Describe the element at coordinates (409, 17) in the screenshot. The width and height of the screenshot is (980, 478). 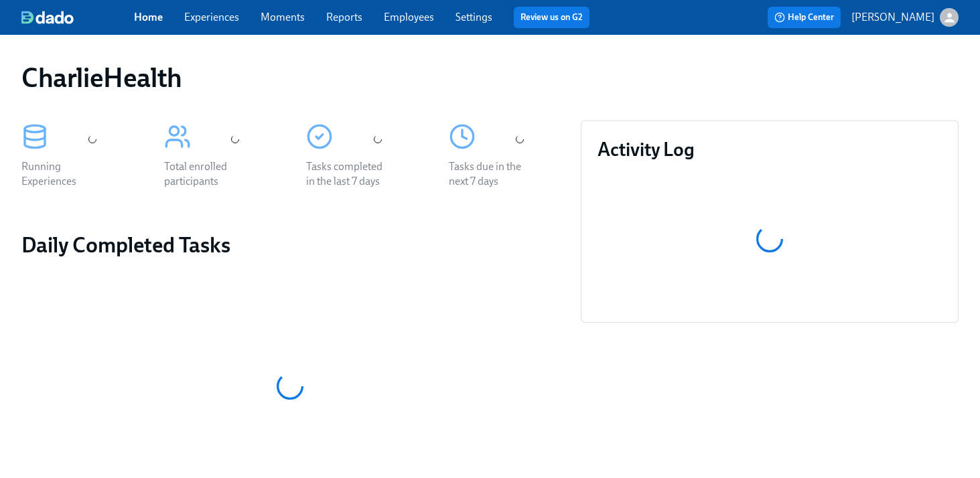
I see `a: Employees` at that location.